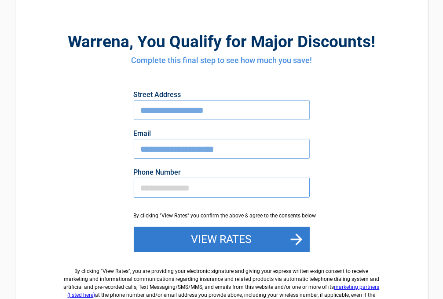  Describe the element at coordinates (222, 239) in the screenshot. I see `button: View Rates` at that location.